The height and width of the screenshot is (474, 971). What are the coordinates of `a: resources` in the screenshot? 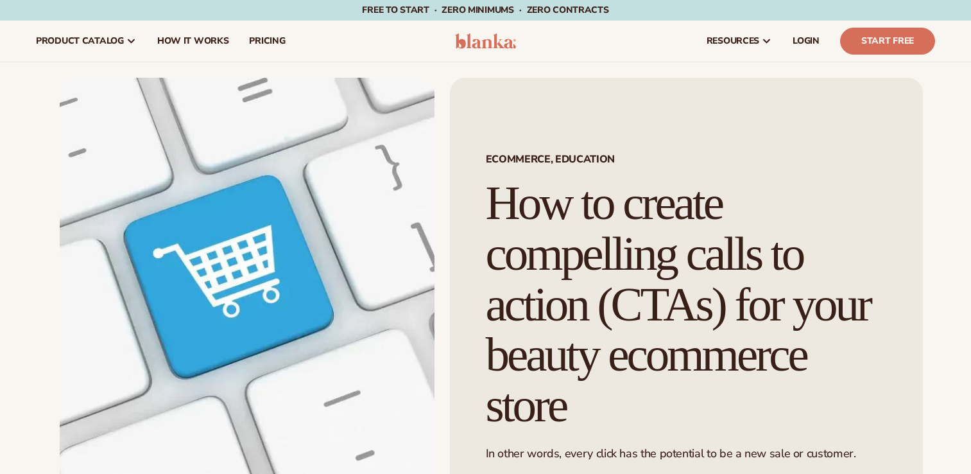 It's located at (740, 41).